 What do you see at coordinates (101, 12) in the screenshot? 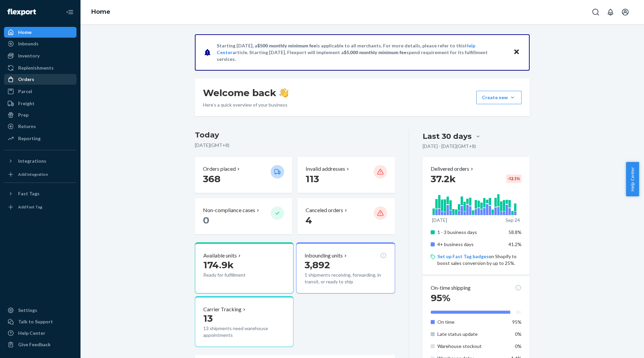
I see `ol: breadcrumbs` at bounding box center [101, 12].